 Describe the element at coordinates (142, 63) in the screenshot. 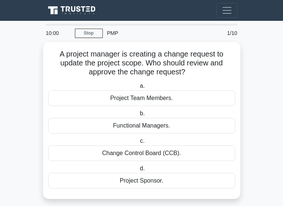

I see `h5: A project manager is creating a change request to update the project scope. Who should review and...` at that location.